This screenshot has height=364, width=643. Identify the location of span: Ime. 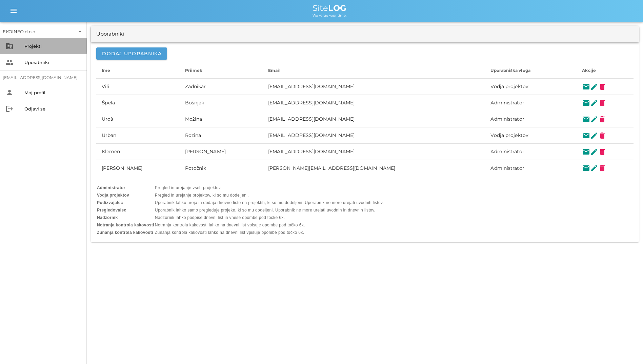
(106, 70).